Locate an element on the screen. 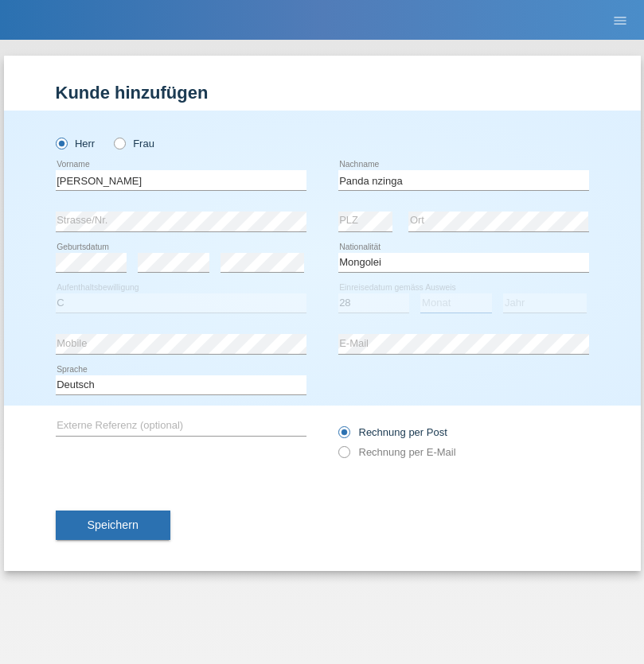  h1: Kunde hinzufügen is located at coordinates (322, 93).